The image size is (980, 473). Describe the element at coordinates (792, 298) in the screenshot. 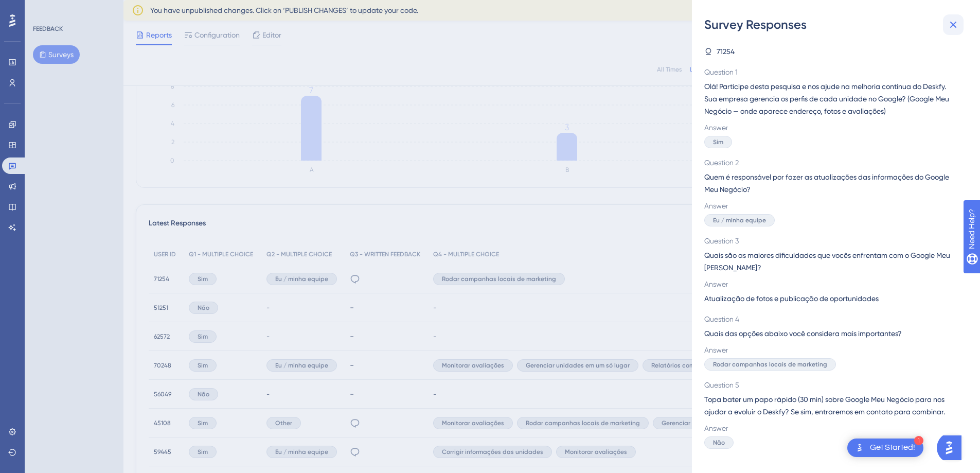

I see `span: Atualização de fotos e publicação de oportunidades` at that location.